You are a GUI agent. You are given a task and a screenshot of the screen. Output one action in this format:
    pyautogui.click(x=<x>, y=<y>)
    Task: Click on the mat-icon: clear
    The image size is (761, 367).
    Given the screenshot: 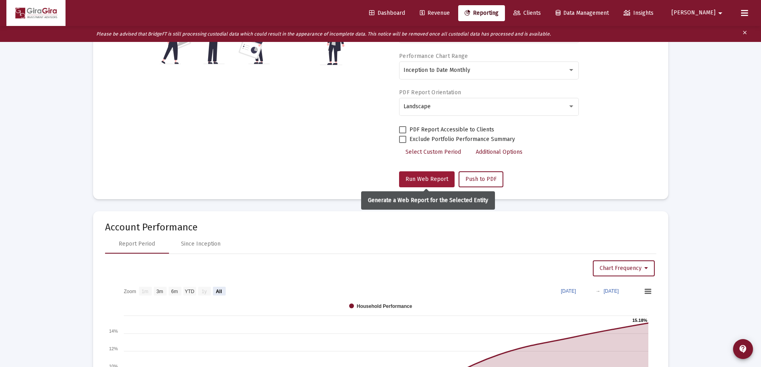 What is the action you would take?
    pyautogui.click(x=744, y=34)
    